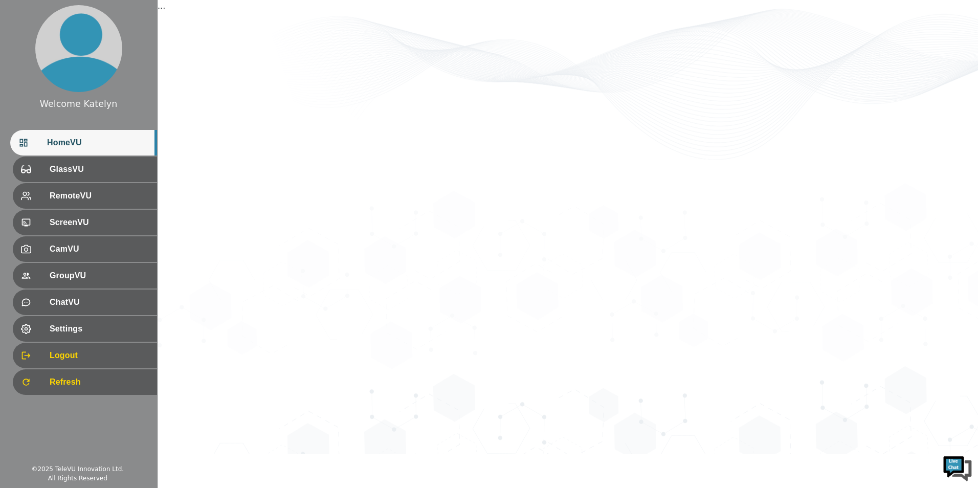 The width and height of the screenshot is (978, 488). I want to click on div: Refresh, so click(85, 382).